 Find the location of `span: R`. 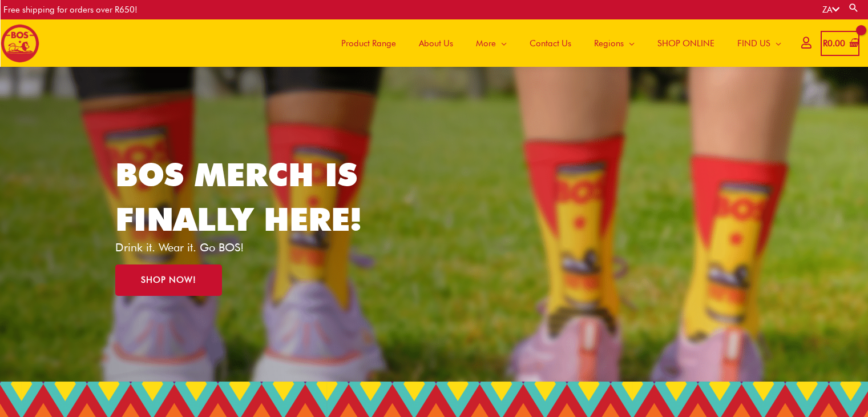

span: R is located at coordinates (825, 43).